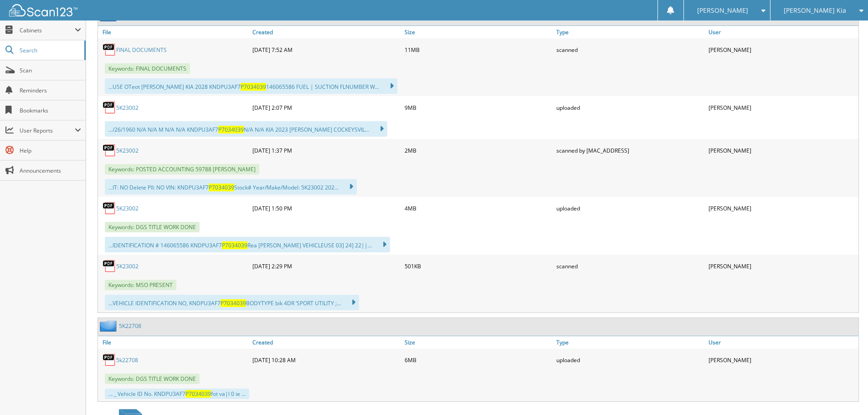 This screenshot has height=415, width=868. What do you see at coordinates (50, 110) in the screenshot?
I see `span: Bookmarks` at bounding box center [50, 110].